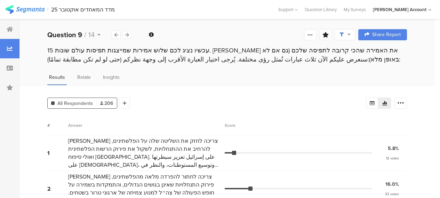 The height and width of the screenshot is (198, 440). I want to click on span: All Respondents, so click(75, 103).